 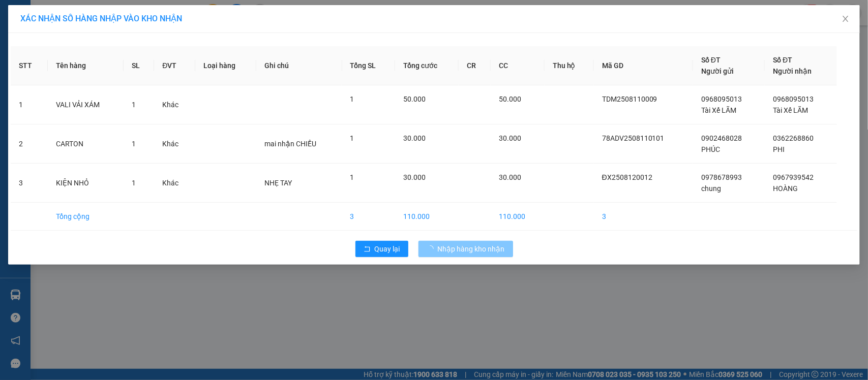 I want to click on td: KIỆN NHỎ, so click(x=85, y=183).